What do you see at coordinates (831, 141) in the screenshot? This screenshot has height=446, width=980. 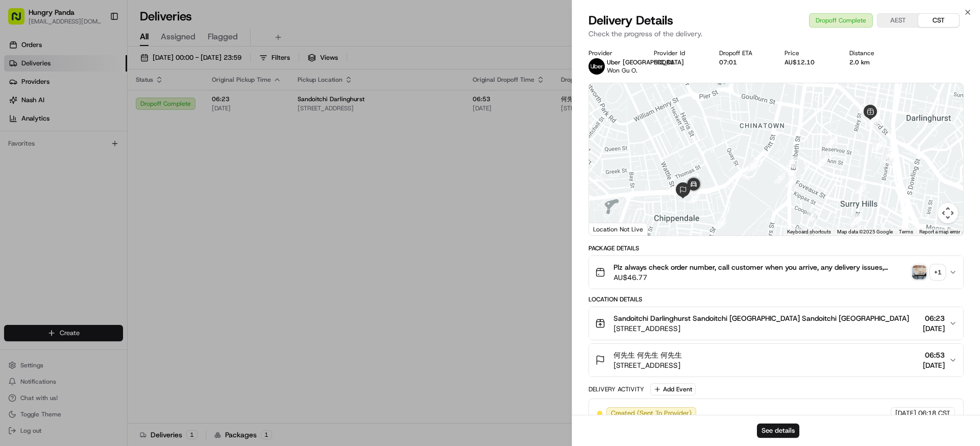 I see `div: 12` at bounding box center [831, 141].